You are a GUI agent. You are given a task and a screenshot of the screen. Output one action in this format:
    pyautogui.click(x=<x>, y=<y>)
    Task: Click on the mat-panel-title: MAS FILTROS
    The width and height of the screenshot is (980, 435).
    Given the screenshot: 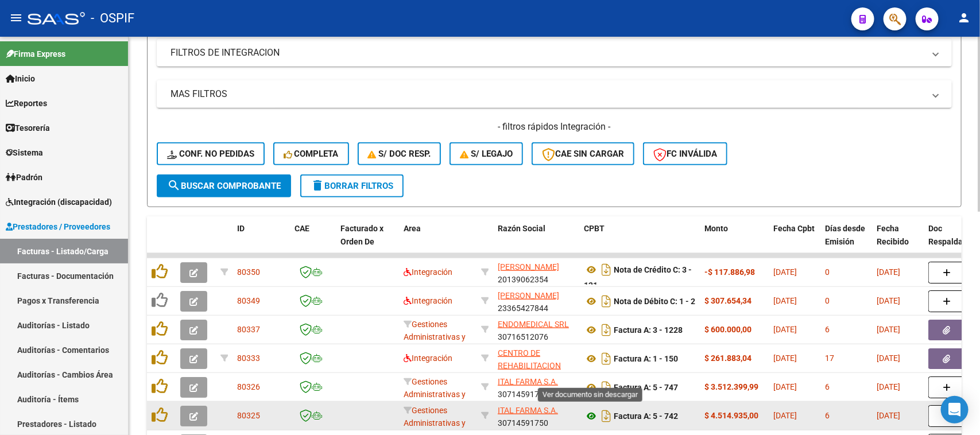 What is the action you would take?
    pyautogui.click(x=547, y=94)
    